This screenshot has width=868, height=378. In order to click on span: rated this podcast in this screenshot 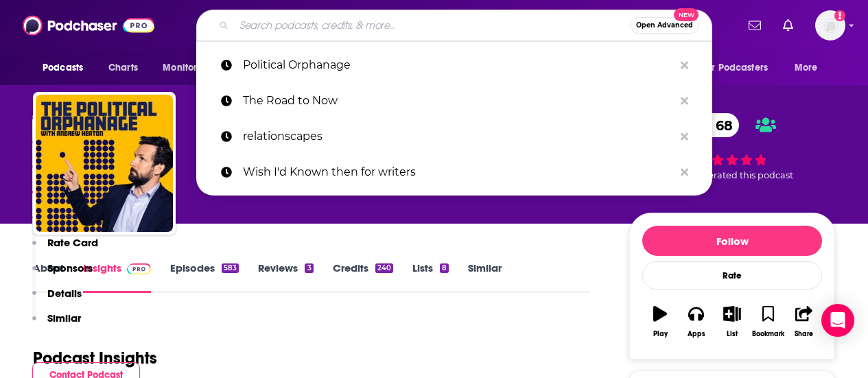, I will do `click(754, 175)`.